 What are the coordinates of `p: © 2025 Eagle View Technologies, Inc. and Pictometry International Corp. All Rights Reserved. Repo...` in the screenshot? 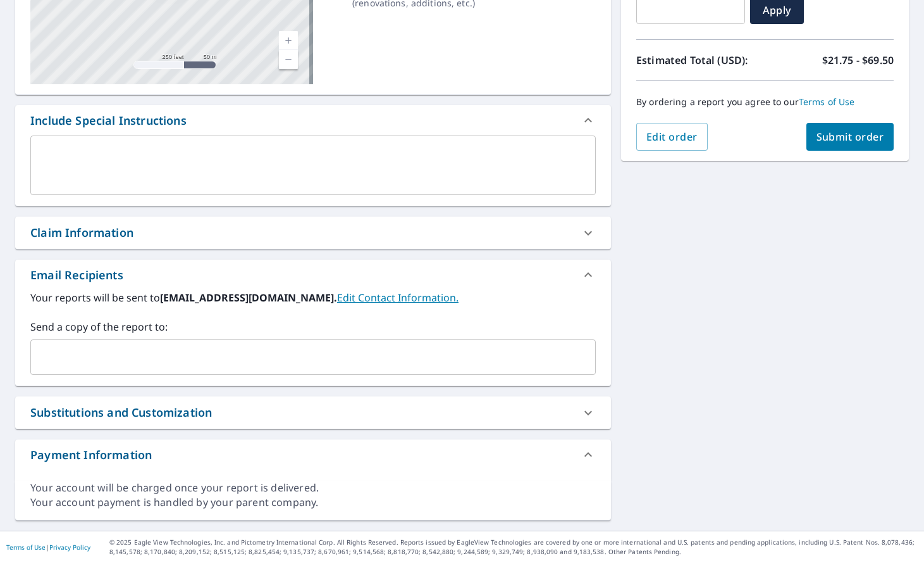 It's located at (514, 547).